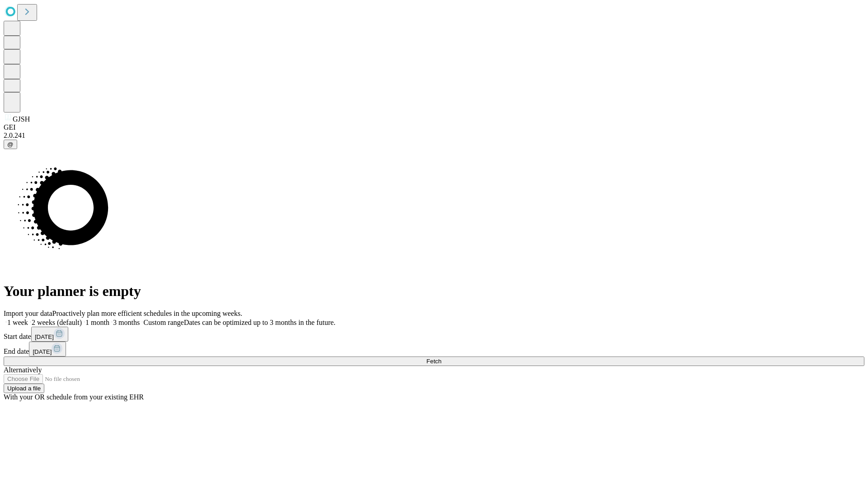 This screenshot has width=868, height=488. Describe the element at coordinates (434, 128) in the screenshot. I see `div: GEI` at that location.